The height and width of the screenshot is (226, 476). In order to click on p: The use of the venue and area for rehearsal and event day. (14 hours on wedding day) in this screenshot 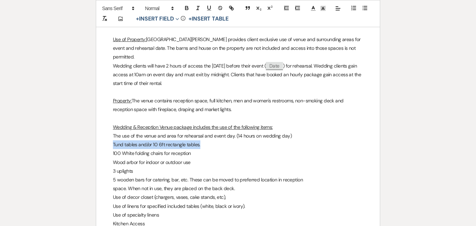, I will do `click(238, 136)`.